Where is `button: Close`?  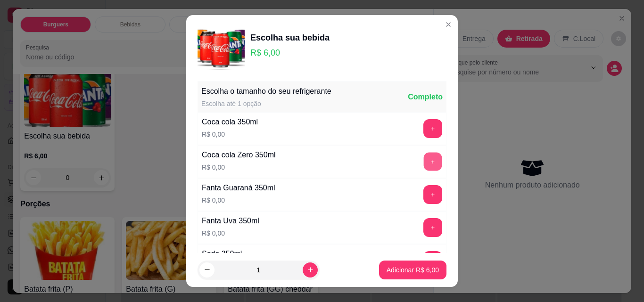
button: Close is located at coordinates (449, 25).